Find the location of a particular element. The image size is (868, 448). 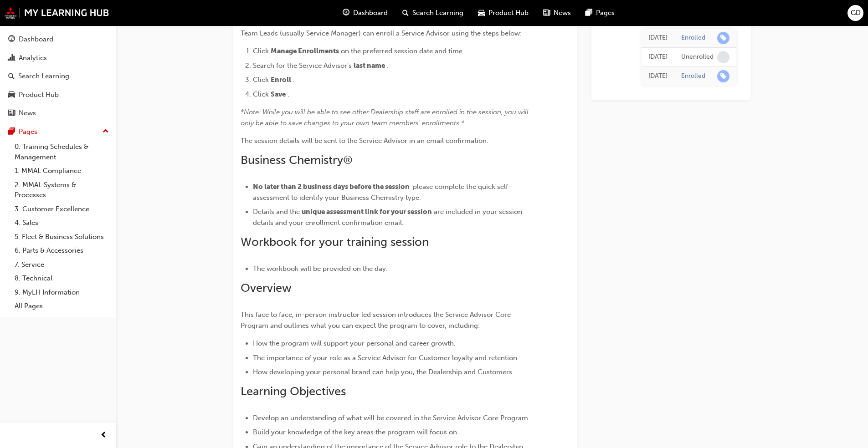

div: Search Learning is located at coordinates (43, 76).